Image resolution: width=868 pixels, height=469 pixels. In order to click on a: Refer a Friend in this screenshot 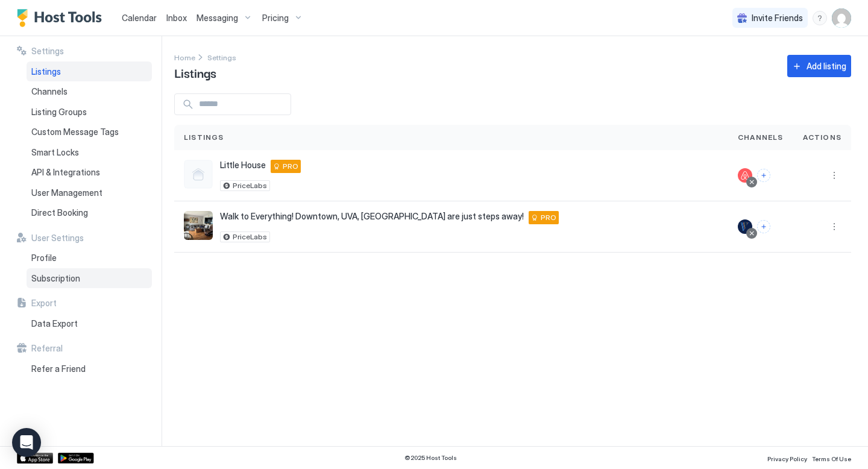, I will do `click(89, 369)`.